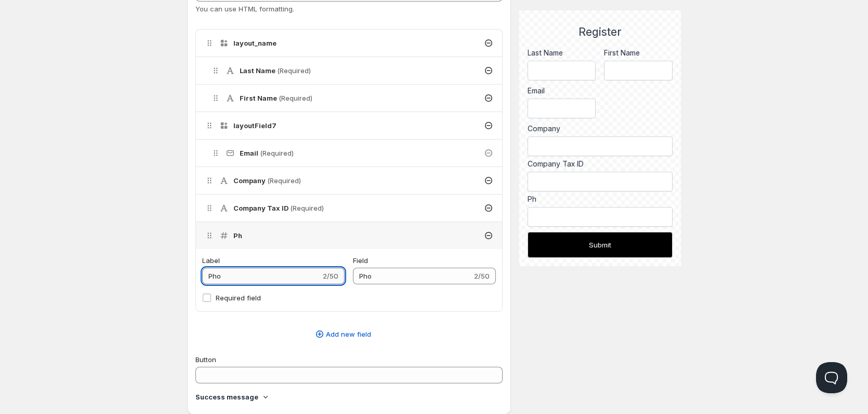 The width and height of the screenshot is (868, 414). Describe the element at coordinates (562, 53) in the screenshot. I see `label: Last Name` at that location.